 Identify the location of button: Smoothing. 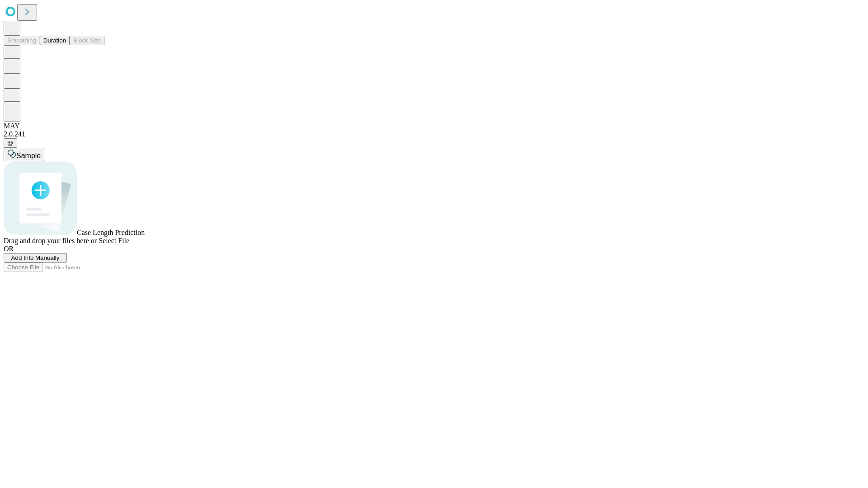
(22, 40).